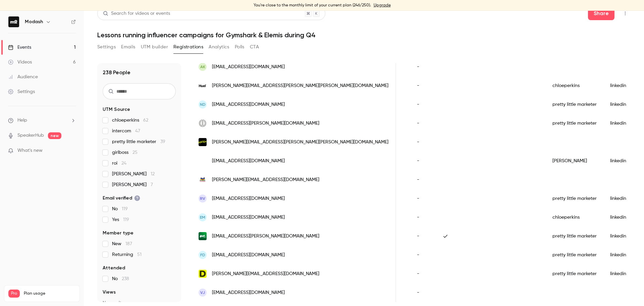  Describe the element at coordinates (203, 161) in the screenshot. I see `img: wigiwama.com` at that location.